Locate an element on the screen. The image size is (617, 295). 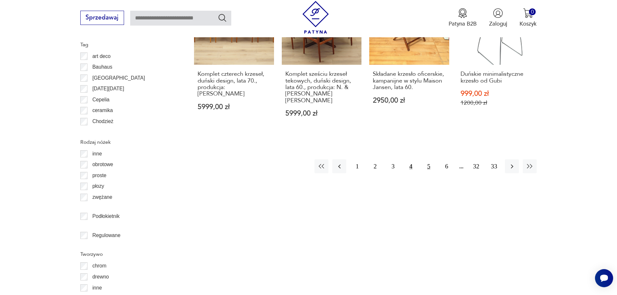
div: 0 is located at coordinates (532, 12).